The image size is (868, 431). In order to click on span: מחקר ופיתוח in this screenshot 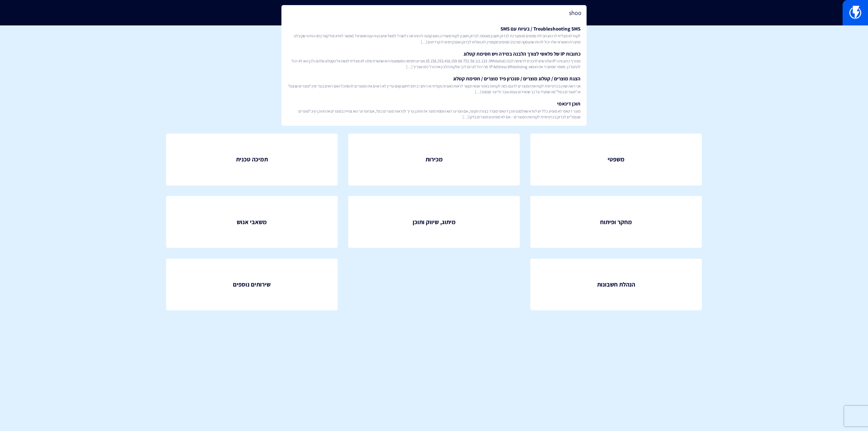, I will do `click(616, 222)`.